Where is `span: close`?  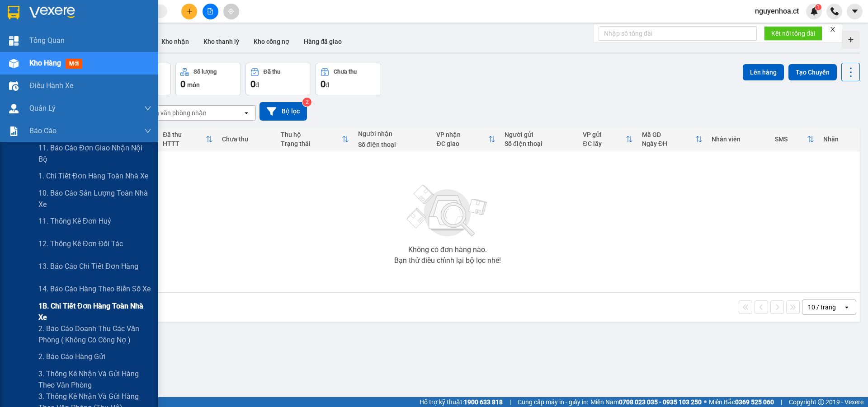 span: close is located at coordinates (833, 29).